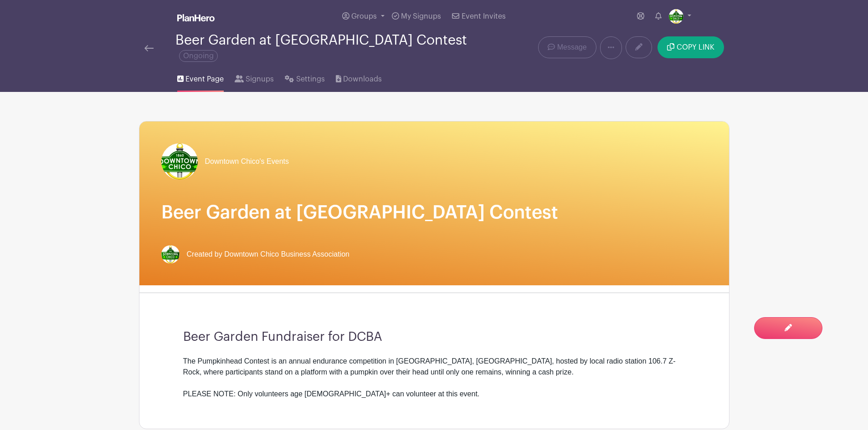  Describe the element at coordinates (311, 79) in the screenshot. I see `span: Settings` at that location.